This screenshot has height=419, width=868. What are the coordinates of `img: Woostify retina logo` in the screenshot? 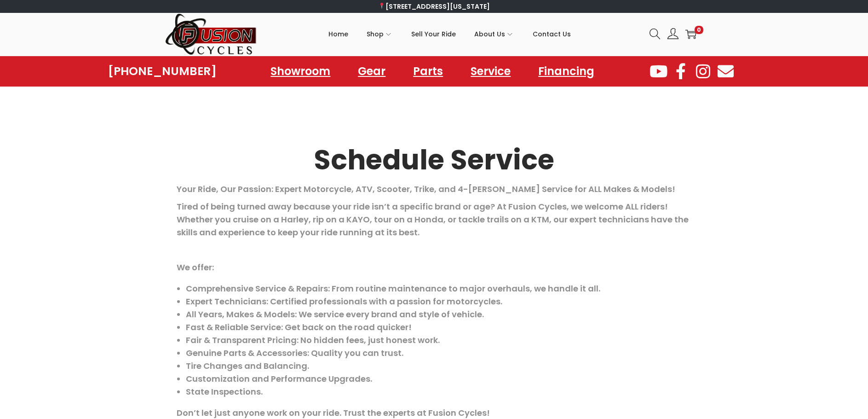 It's located at (212, 34).